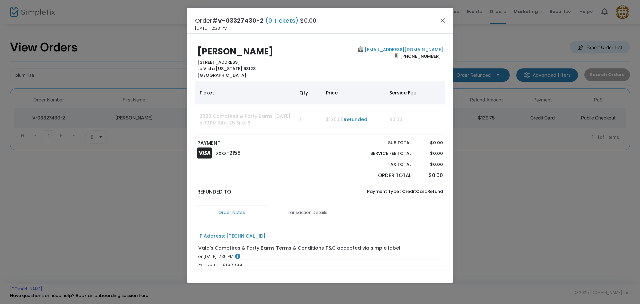 This screenshot has height=304, width=640. Describe the element at coordinates (320, 108) in the screenshot. I see `div: Data table` at that location.